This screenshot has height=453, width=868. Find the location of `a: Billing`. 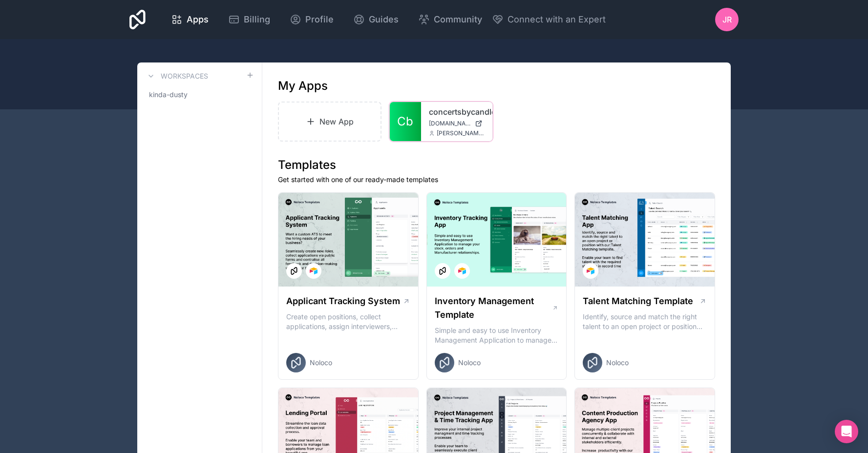

a: Billing is located at coordinates (249, 20).